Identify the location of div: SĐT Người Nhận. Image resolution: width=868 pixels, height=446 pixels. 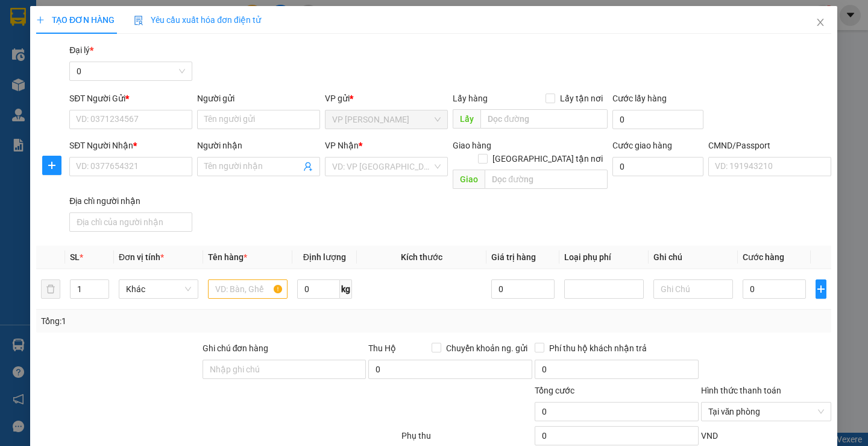
(131, 146).